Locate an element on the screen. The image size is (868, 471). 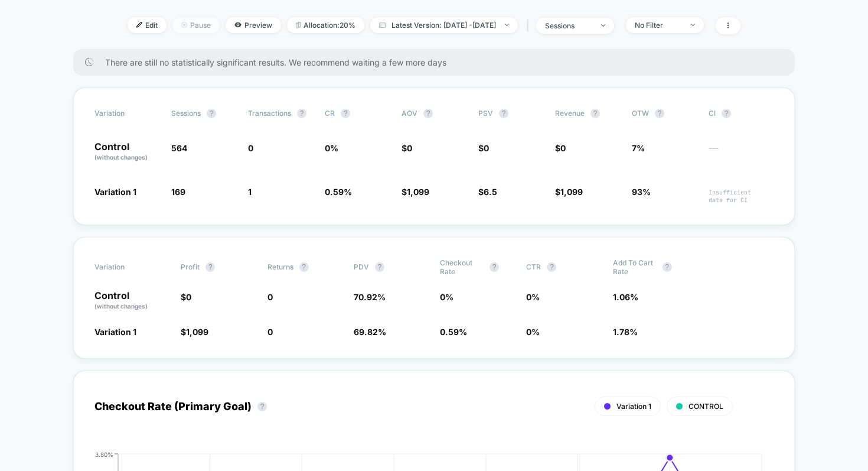
span: 7% is located at coordinates (639, 148).